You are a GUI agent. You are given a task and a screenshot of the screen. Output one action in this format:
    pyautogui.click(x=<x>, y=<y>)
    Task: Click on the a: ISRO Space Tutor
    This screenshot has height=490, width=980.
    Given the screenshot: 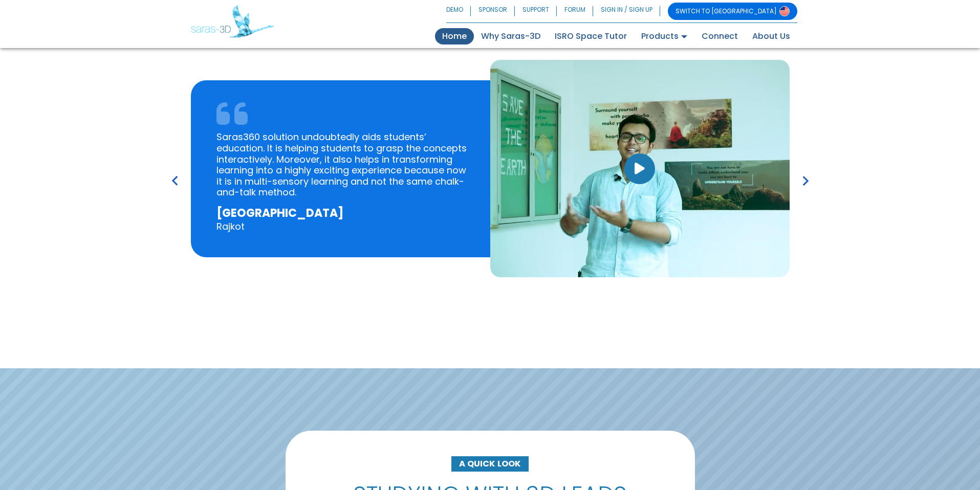 What is the action you would take?
    pyautogui.click(x=590, y=36)
    